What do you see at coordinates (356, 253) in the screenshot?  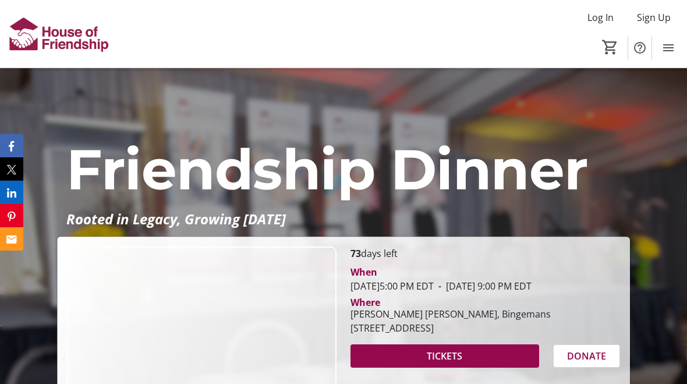 I see `span: 73` at bounding box center [356, 253].